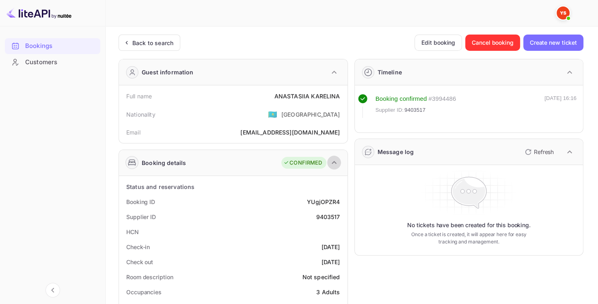 This screenshot has width=598, height=304. What do you see at coordinates (415, 110) in the screenshot?
I see `span: 9403517` at bounding box center [415, 110].